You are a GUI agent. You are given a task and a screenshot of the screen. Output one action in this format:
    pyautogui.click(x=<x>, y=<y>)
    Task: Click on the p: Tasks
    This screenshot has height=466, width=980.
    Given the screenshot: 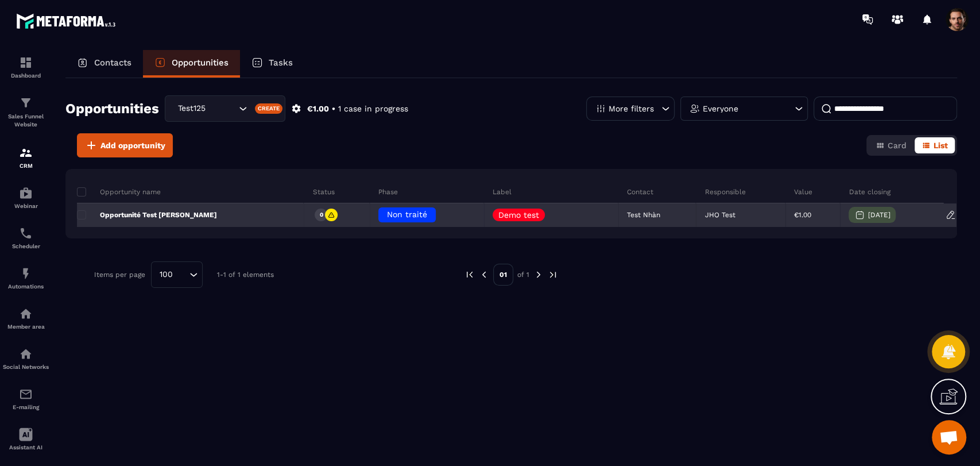 What is the action you would take?
    pyautogui.click(x=281, y=62)
    